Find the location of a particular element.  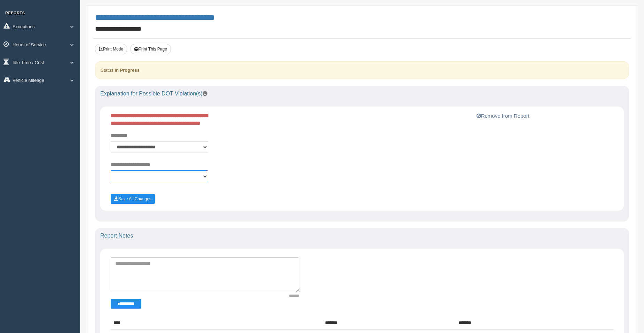

button: Remove from Report is located at coordinates (503, 116).